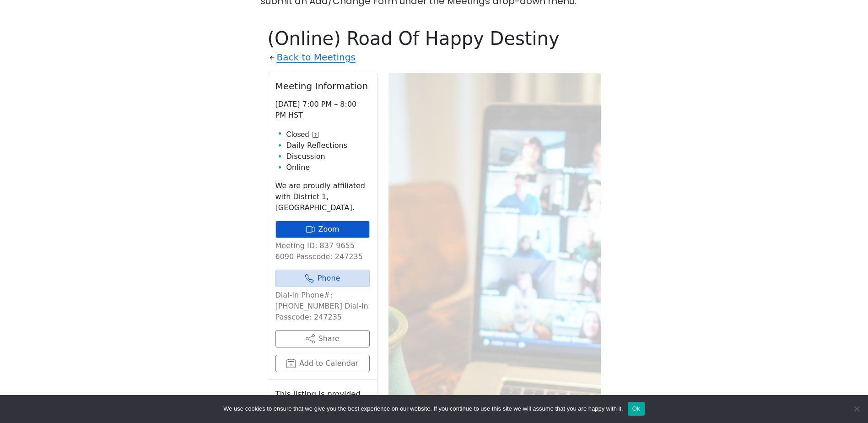 Image resolution: width=868 pixels, height=423 pixels. What do you see at coordinates (323, 86) in the screenshot?
I see `h2: Meeting Information` at bounding box center [323, 86].